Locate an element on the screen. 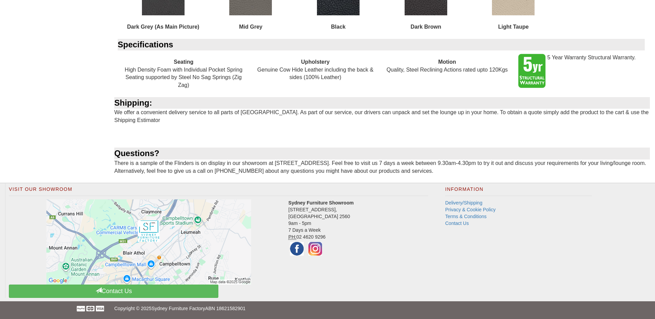 Image resolution: width=655 pixels, height=319 pixels. img: Facebook is located at coordinates (297, 249).